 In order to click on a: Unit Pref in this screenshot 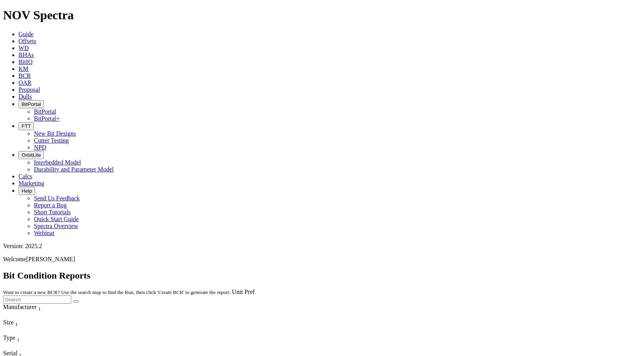, I will do `click(243, 292)`.